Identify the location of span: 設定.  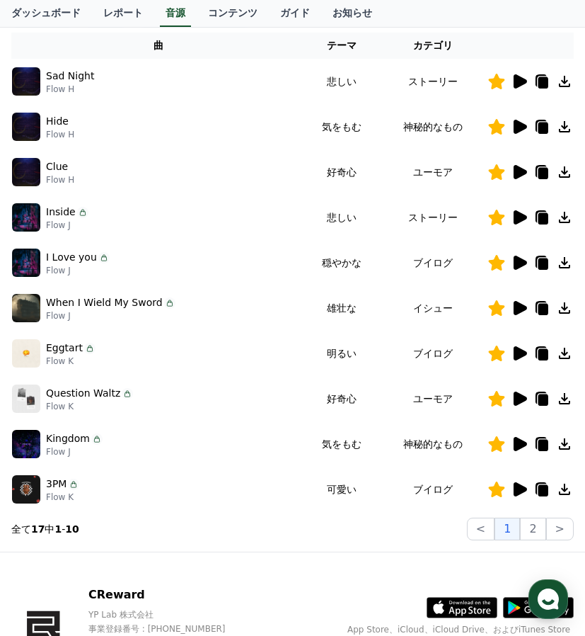
(227, 476).